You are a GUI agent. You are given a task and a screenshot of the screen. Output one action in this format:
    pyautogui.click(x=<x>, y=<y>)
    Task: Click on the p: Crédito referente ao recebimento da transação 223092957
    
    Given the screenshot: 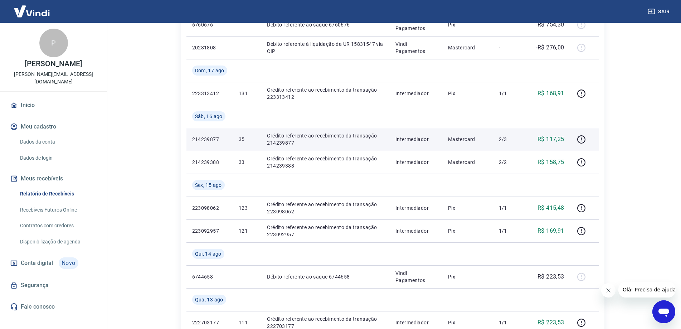 What is the action you would take?
    pyautogui.click(x=325, y=231)
    